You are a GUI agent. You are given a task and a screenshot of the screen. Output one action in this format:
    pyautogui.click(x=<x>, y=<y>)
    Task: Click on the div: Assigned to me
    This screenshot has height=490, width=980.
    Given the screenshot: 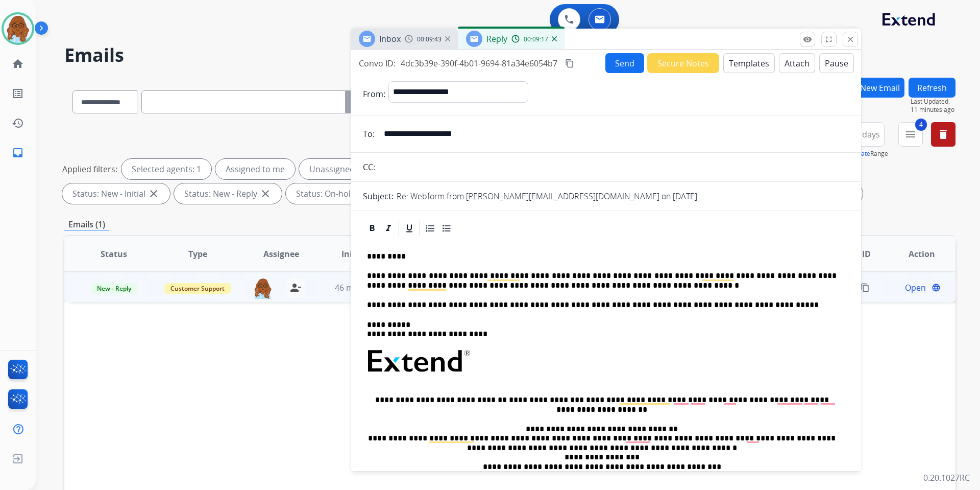 What is the action you would take?
    pyautogui.click(x=255, y=169)
    